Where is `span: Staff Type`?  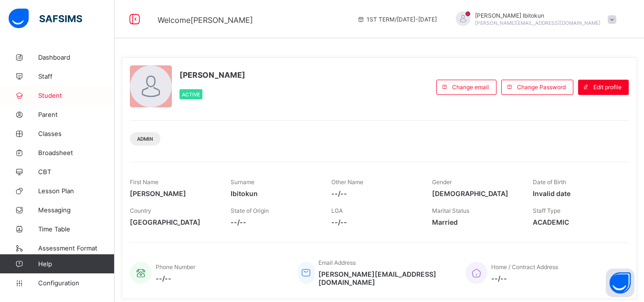 span: Staff Type is located at coordinates (547, 211).